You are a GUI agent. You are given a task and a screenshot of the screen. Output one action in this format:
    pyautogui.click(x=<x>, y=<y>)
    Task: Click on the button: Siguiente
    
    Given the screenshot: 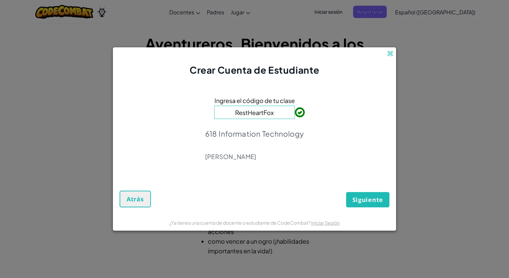 What is the action you would take?
    pyautogui.click(x=367, y=199)
    